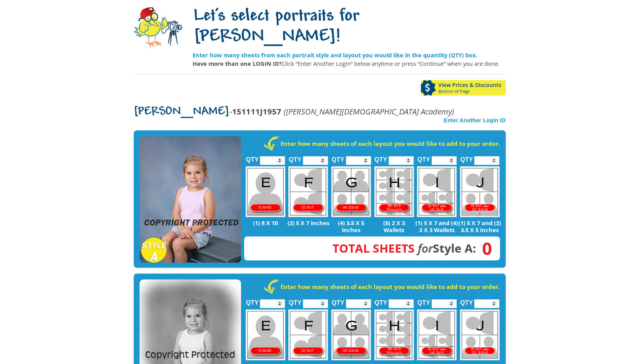  Describe the element at coordinates (479, 227) in the screenshot. I see `p: (1) 5 X 7 and (2) 3.5 X 5 inches` at that location.